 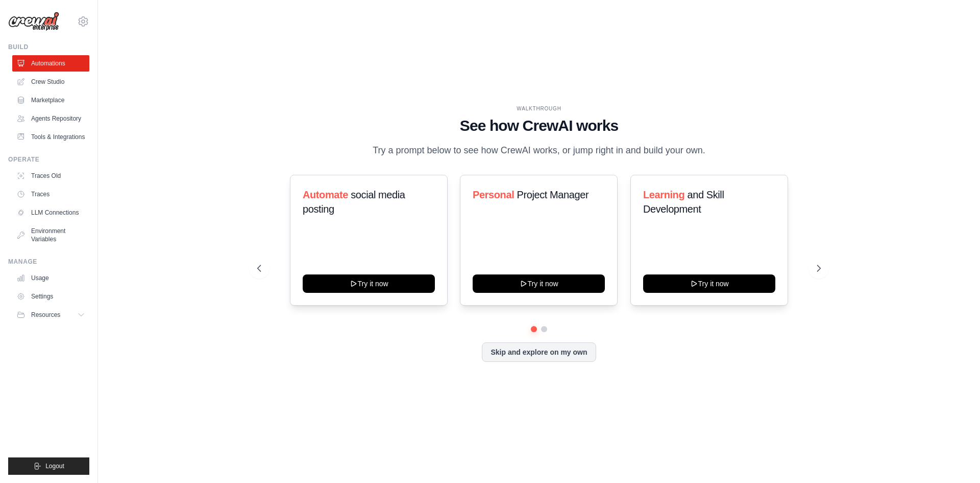 What do you see at coordinates (539, 109) in the screenshot?
I see `div: WALKTHROUGH` at bounding box center [539, 109].